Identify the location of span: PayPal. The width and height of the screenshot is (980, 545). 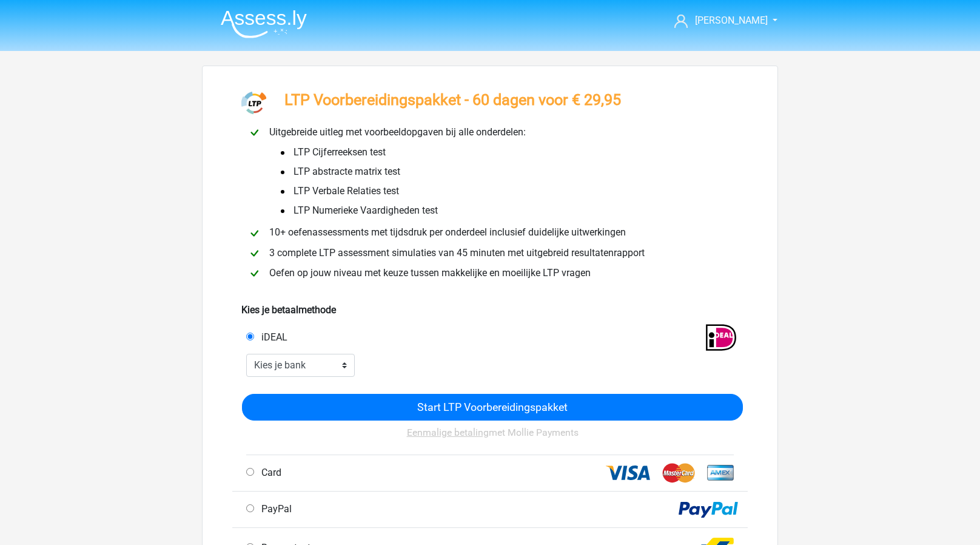
(274, 508).